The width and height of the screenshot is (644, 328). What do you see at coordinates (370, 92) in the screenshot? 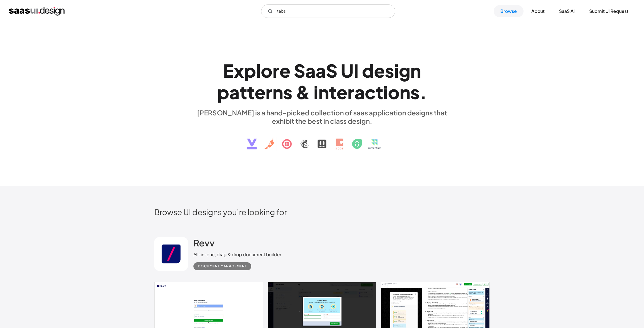
I see `div: c` at bounding box center [370, 92].